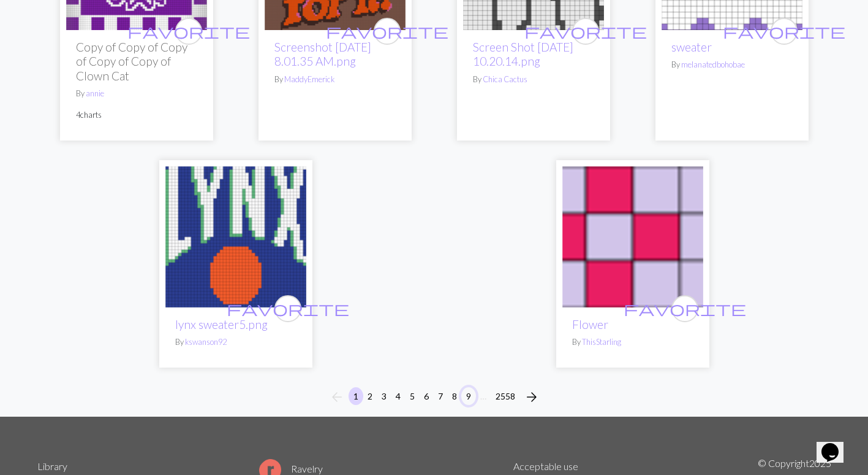 The height and width of the screenshot is (475, 868). I want to click on button: 9, so click(469, 395).